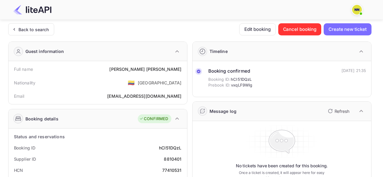 The height and width of the screenshot is (177, 383). I want to click on div: Status and reservations, so click(39, 137).